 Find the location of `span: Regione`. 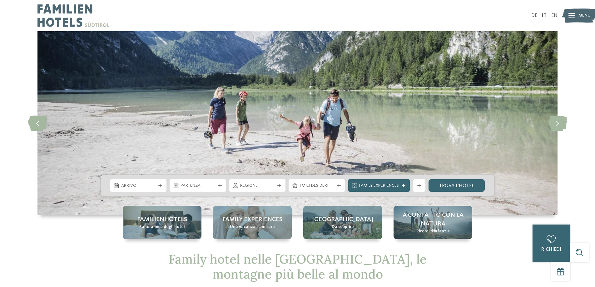

span: Regione is located at coordinates (257, 186).